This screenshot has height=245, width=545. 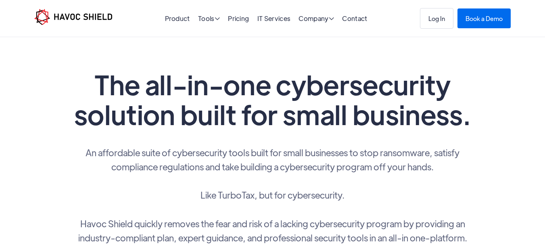 What do you see at coordinates (273, 195) in the screenshot?
I see `p: An affordable suite of cybersecurity tools built for small businesses to stop ransomware, satisfy...` at bounding box center [273, 195].